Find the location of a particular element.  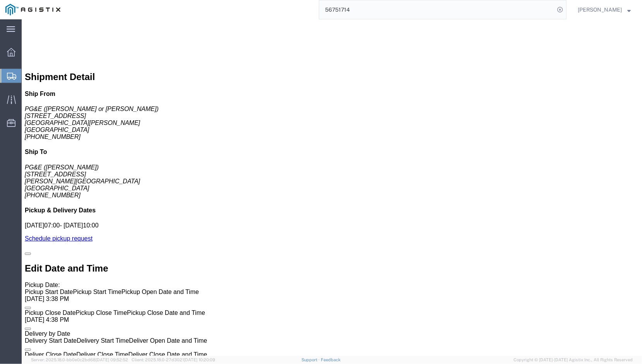

span: Client: 2025.18.0-27d3021 is located at coordinates (173, 360).